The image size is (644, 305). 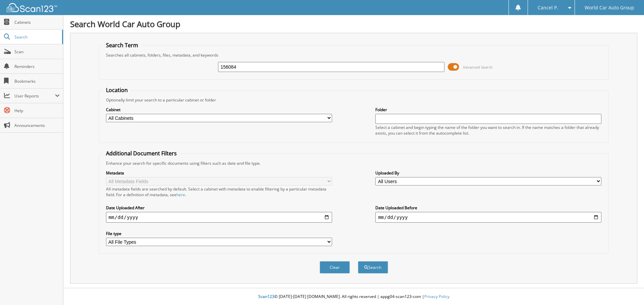 I want to click on button: Search, so click(x=373, y=267).